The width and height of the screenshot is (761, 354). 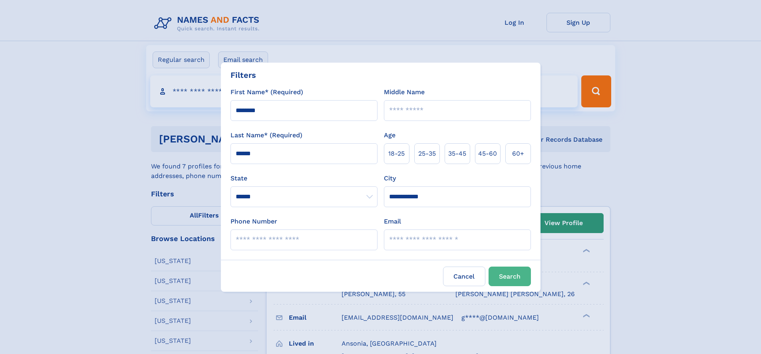 I want to click on label: Phone Number, so click(x=254, y=222).